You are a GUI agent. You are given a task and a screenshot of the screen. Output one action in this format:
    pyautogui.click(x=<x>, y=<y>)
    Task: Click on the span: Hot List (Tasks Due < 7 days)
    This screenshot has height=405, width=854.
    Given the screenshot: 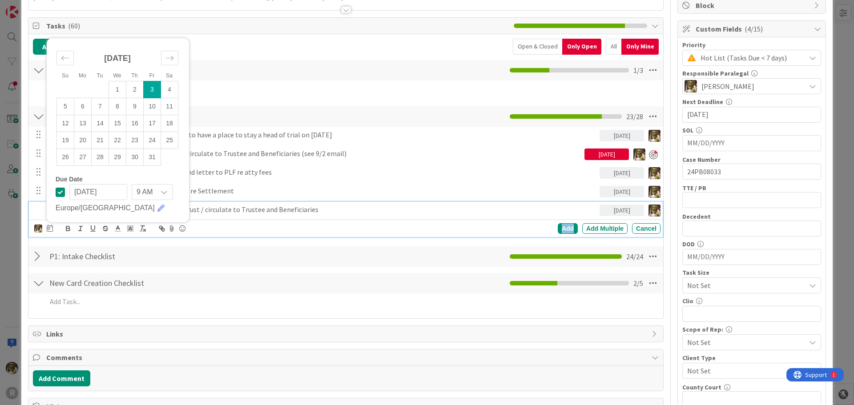 What is the action you would take?
    pyautogui.click(x=751, y=58)
    